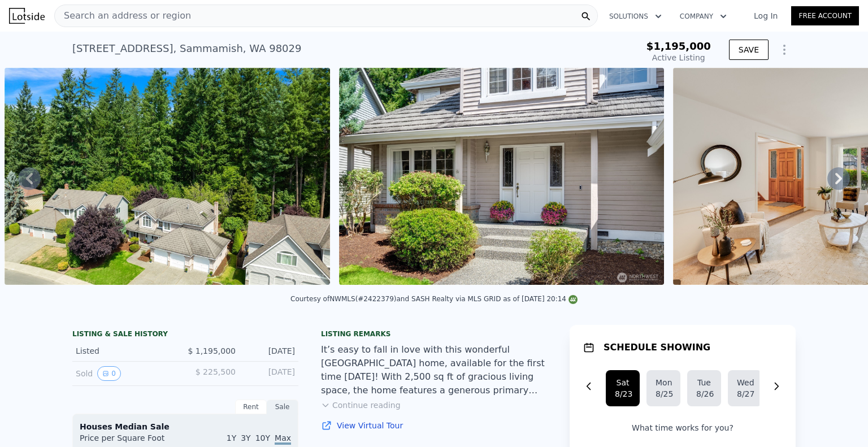  Describe the element at coordinates (211, 351) in the screenshot. I see `span: $ 1,195,000` at that location.